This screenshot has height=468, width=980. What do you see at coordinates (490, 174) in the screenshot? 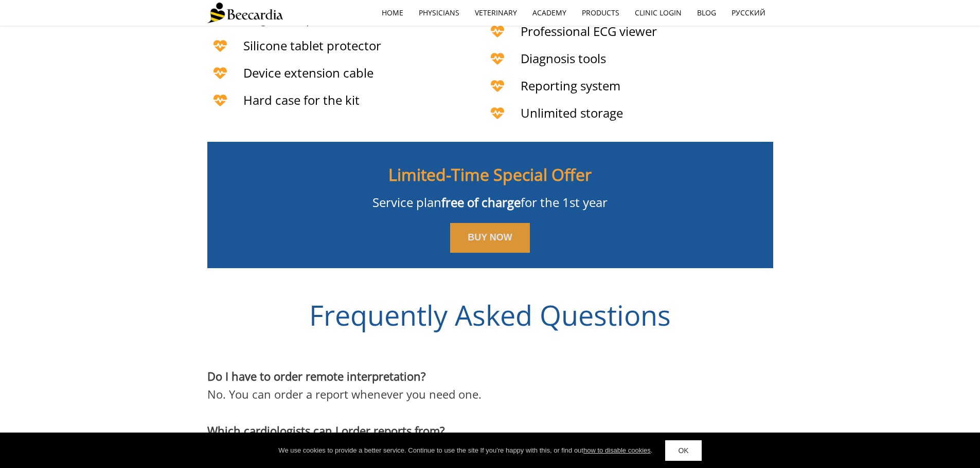
I see `span: Limited-Time Special Offer` at bounding box center [490, 174].